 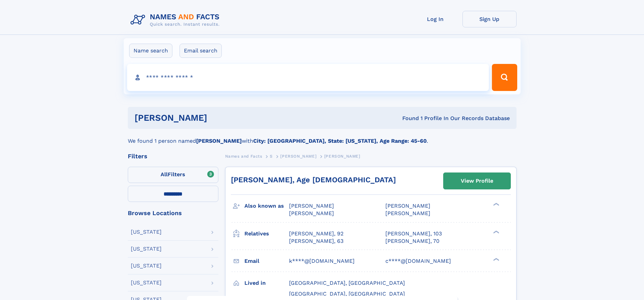 I want to click on div: We found 1 person named with ., so click(x=323, y=137).